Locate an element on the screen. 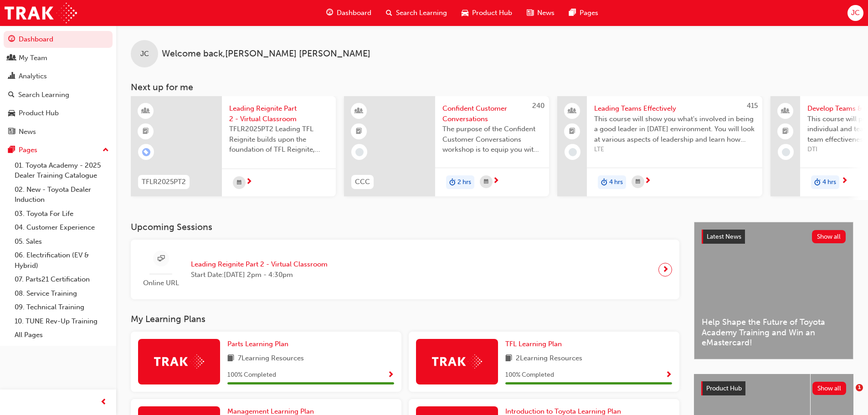 The image size is (868, 415). div: News is located at coordinates (27, 132).